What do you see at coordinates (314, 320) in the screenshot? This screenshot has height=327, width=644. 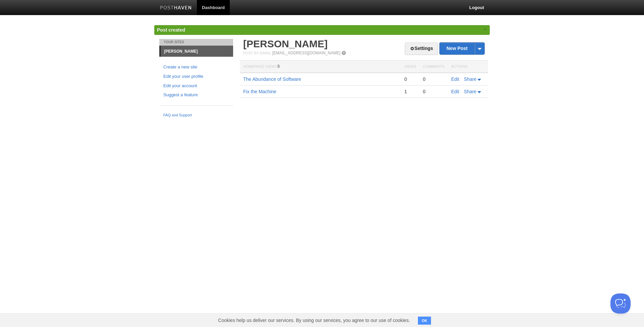 I see `span: Cookies help us deliver our services. By using our services, you agree to our use of cookies.` at bounding box center [314, 320].